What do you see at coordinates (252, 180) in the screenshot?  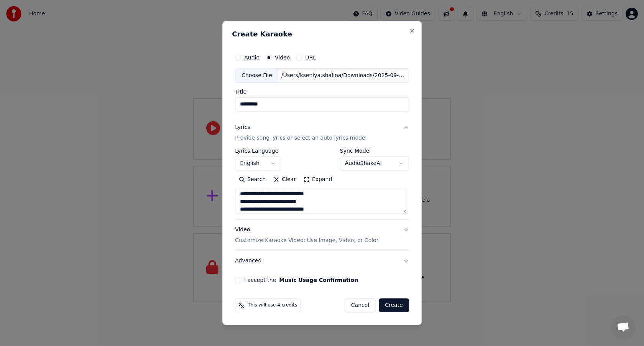 I see `button: Search` at bounding box center [252, 180].